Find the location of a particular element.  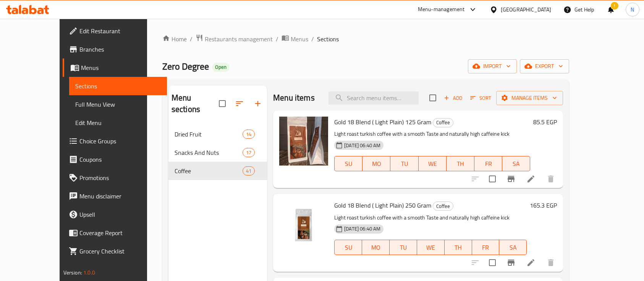

button: Add is located at coordinates (453, 98).